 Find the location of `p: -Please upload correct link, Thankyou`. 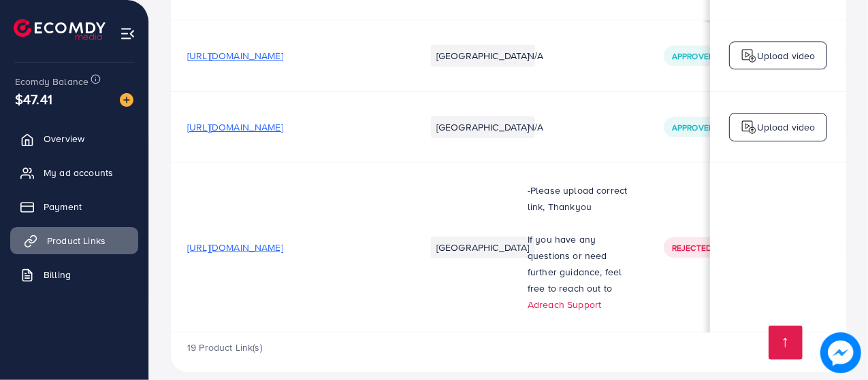

p: -Please upload correct link, Thankyou is located at coordinates (579, 199).